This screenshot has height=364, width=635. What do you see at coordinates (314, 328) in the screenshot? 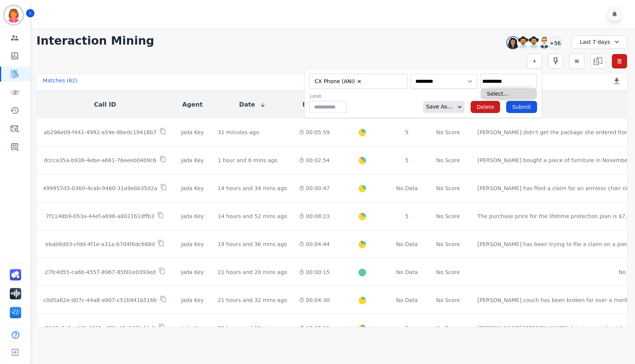
I see `div: 00:03:59` at bounding box center [314, 328].